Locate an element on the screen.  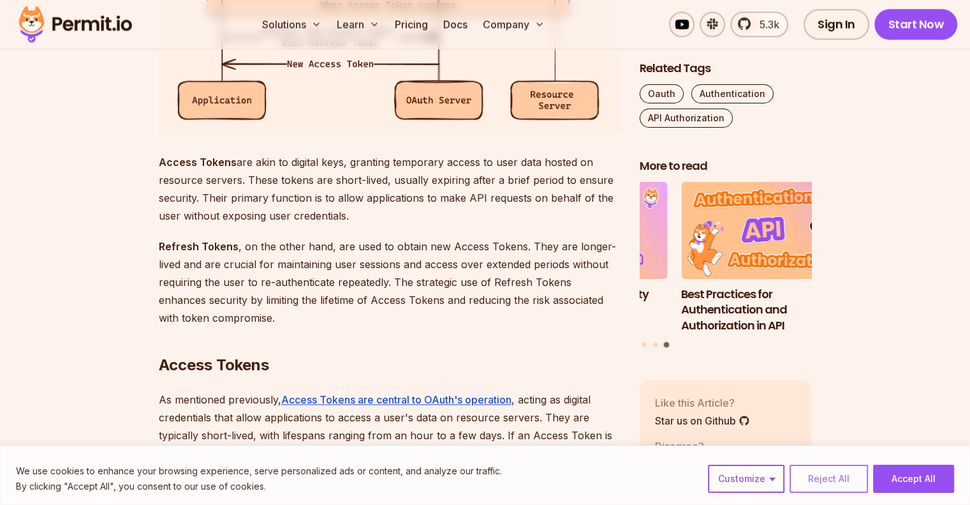
p: are akin to digital keys, granting temporary access to user data hosted on resource servers. Thes... is located at coordinates (389, 189).